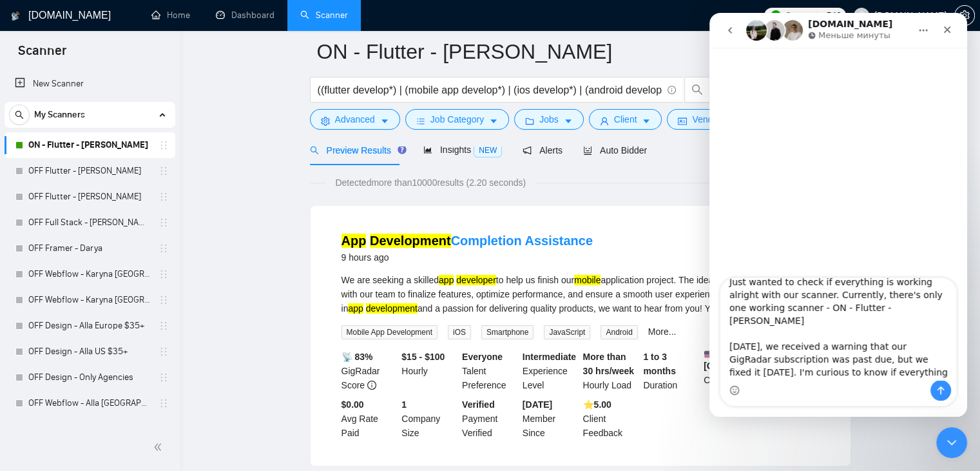  What do you see at coordinates (478, 404) in the screenshot?
I see `b: Verified` at bounding box center [478, 404].